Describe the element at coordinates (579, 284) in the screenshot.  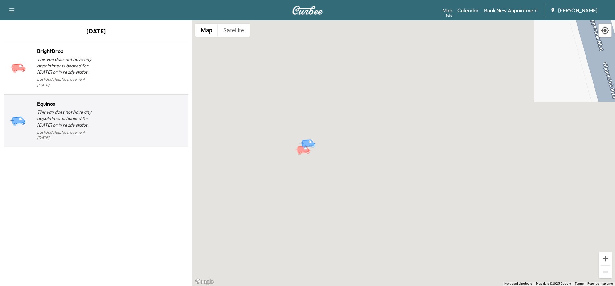
I see `a: Terms` at that location.